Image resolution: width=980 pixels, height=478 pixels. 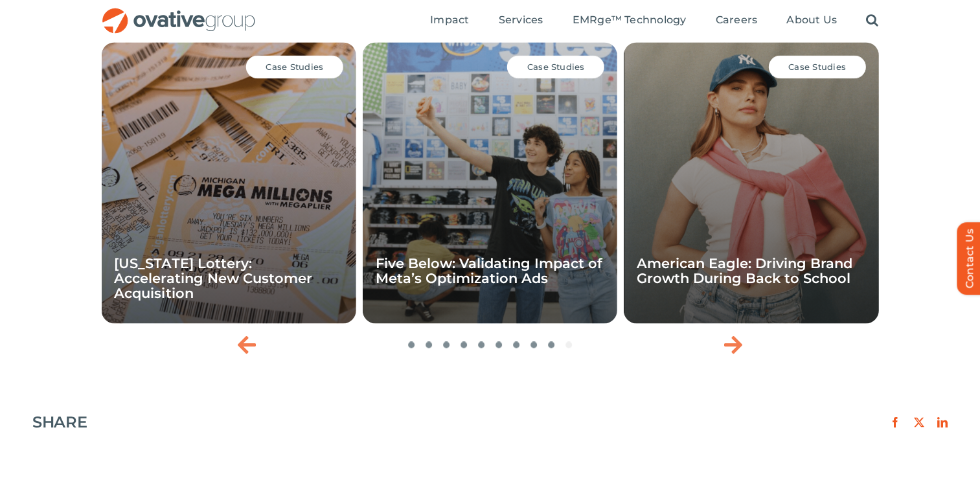 What do you see at coordinates (411, 345) in the screenshot?
I see `span: Go to slide 1` at bounding box center [411, 345].